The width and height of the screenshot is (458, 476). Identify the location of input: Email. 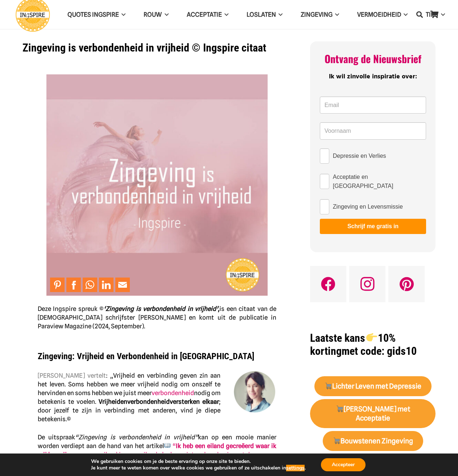
(373, 105).